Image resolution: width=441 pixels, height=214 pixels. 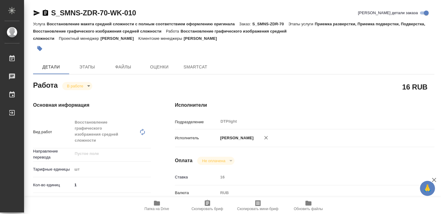 I want to click on p: S_SMNS-ZDR-70, so click(x=270, y=24).